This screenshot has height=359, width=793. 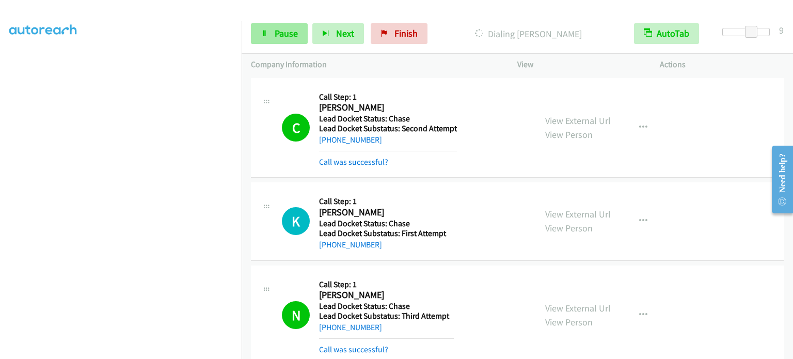 I want to click on a: Pause, so click(x=279, y=34).